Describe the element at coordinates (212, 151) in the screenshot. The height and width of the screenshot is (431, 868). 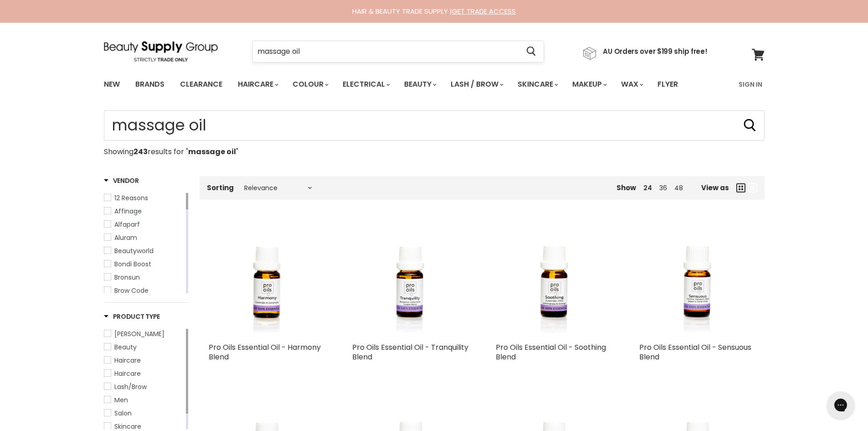
I see `strong: massage oil` at that location.